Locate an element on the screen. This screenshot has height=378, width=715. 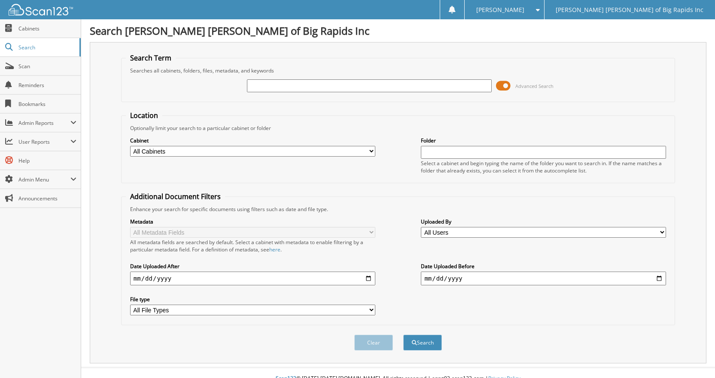
div: All metadata fields are searched by default. Select a cabinet with metadata to enable filtering b... is located at coordinates (252, 246).